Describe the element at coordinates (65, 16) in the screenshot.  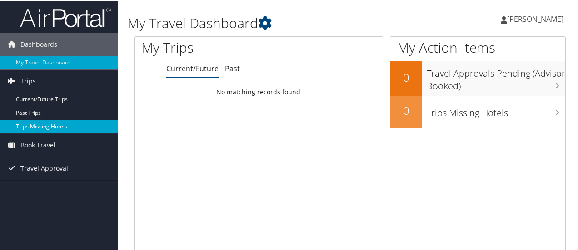
I see `img: airportal-logo.png` at that location.